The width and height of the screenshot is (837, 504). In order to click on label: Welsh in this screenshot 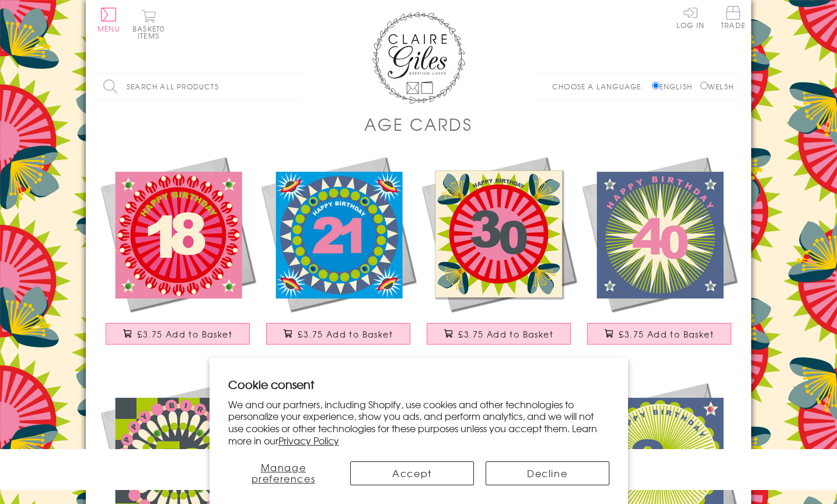, I will do `click(716, 87)`.